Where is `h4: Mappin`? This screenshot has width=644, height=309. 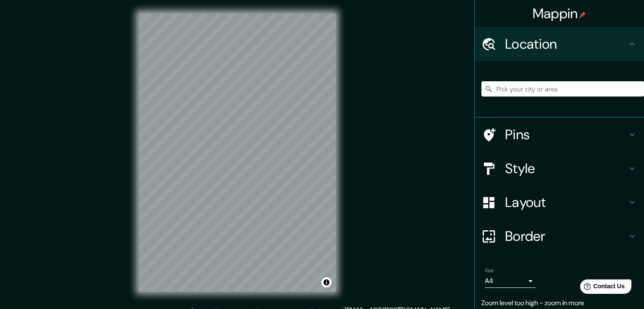 h4: Mappin is located at coordinates (560, 13).